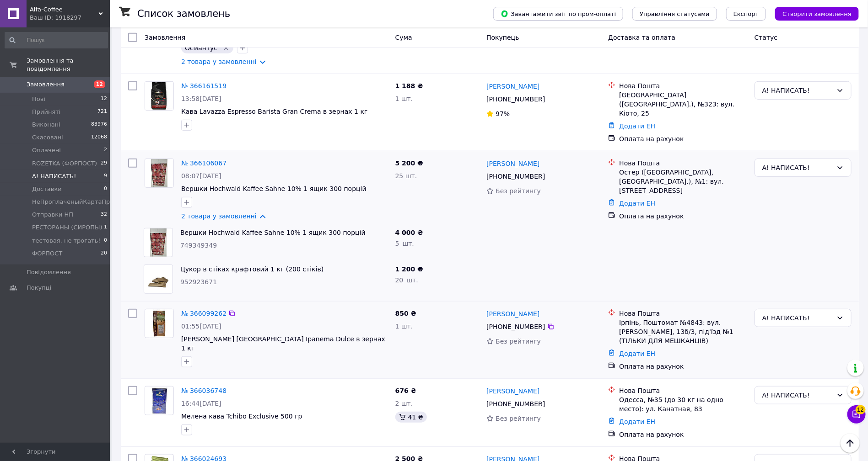 The image size is (868, 461). Describe the element at coordinates (53, 215) in the screenshot. I see `span: Отправки НП` at that location.